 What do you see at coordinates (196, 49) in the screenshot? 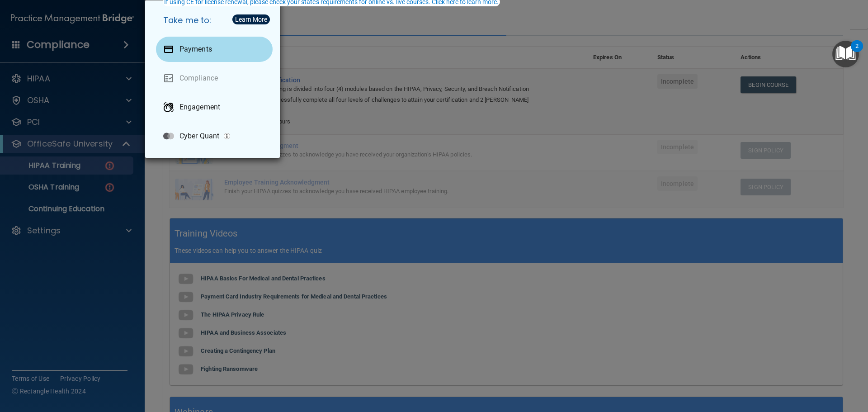
I see `p: Payments` at bounding box center [196, 49].